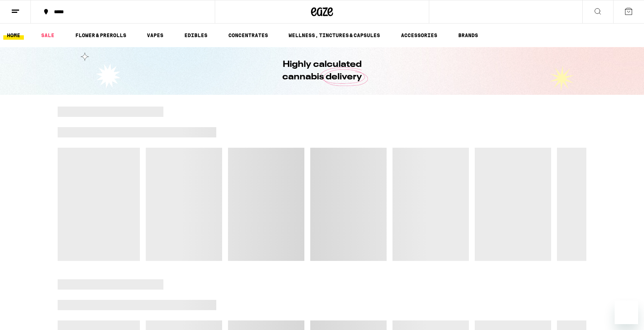 The image size is (644, 330). Describe the element at coordinates (419, 35) in the screenshot. I see `a: ACCESSORIES` at that location.